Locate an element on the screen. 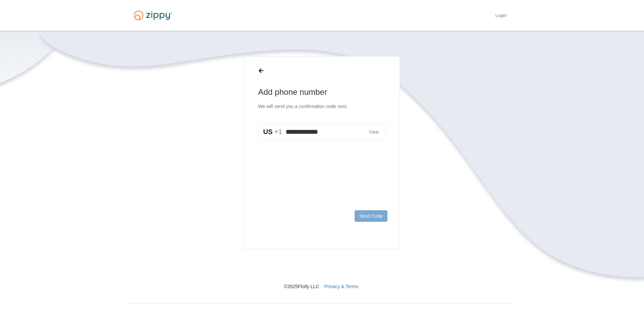  p: We will send you a confirmation code next. is located at coordinates (322, 106).